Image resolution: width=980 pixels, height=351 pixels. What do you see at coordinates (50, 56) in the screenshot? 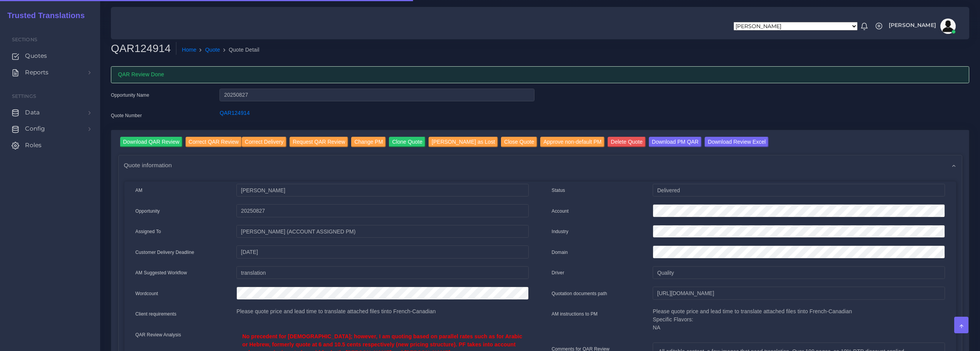
I see `a: Quotes` at bounding box center [50, 56].